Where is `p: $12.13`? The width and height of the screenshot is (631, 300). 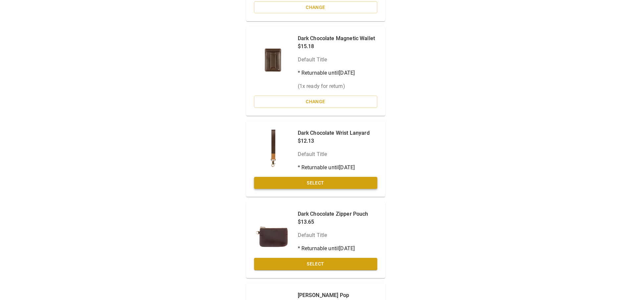
p: $12.13 is located at coordinates (334, 141).